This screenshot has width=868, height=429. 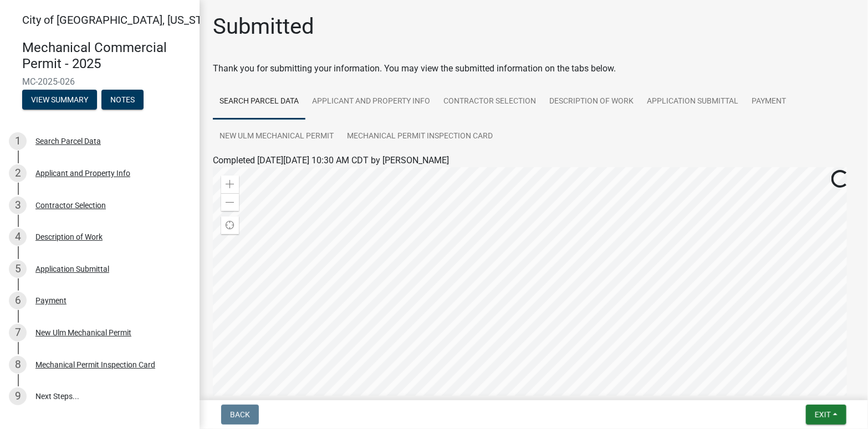 I want to click on span: MC-2025-026, so click(x=100, y=81).